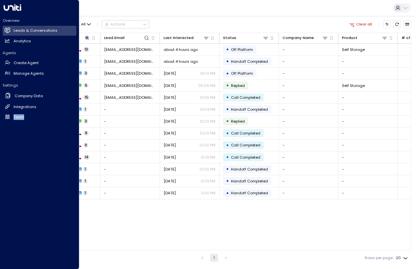  What do you see at coordinates (207, 169) in the screenshot?
I see `p: 02:10 PM` at bounding box center [207, 169].